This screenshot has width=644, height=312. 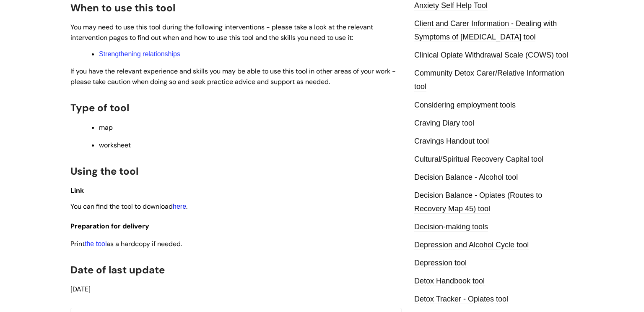 I want to click on a: Community Detox Carer/Relative Information tool, so click(x=489, y=80).